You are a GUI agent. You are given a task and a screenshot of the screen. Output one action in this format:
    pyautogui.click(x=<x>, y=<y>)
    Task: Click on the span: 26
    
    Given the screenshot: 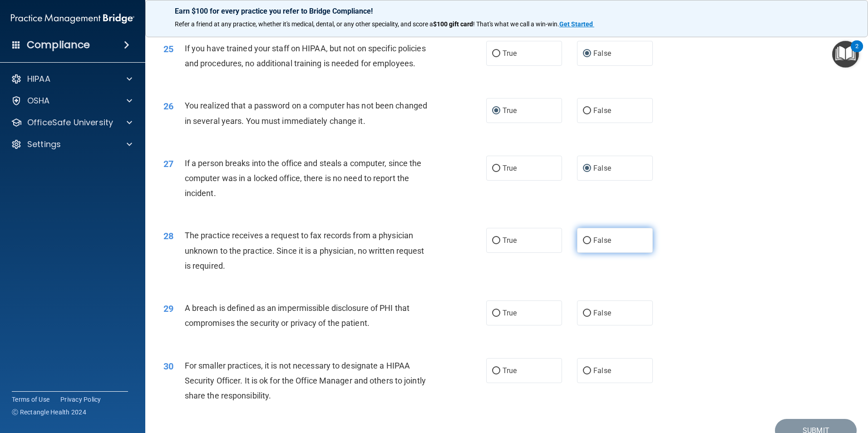 What is the action you would take?
    pyautogui.click(x=168, y=106)
    